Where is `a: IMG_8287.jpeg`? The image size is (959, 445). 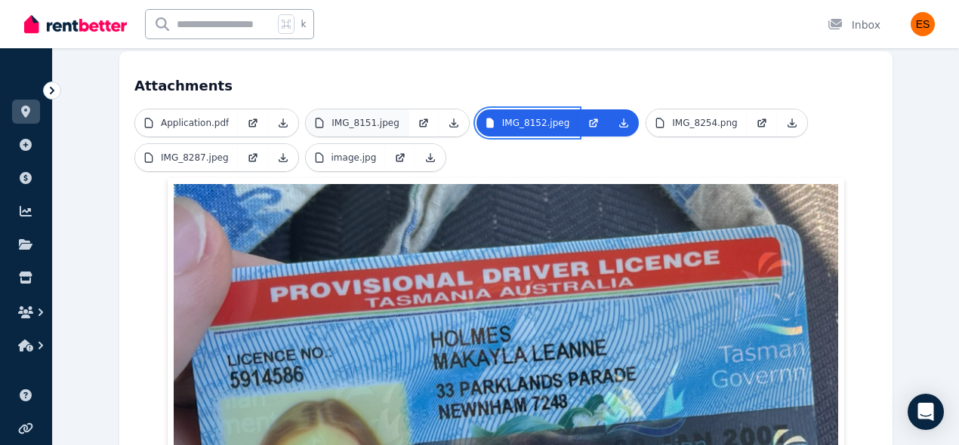
a: IMG_8287.jpeg is located at coordinates (187, 158).